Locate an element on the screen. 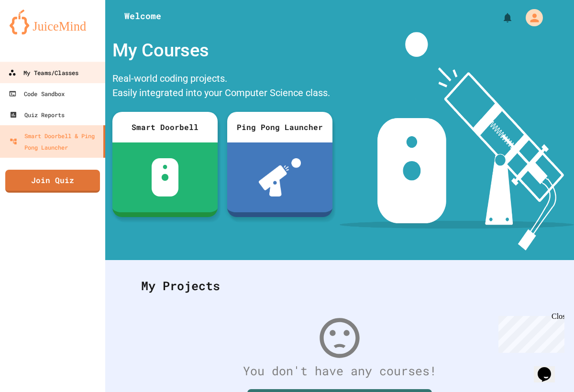  div: My Account is located at coordinates (531, 17).